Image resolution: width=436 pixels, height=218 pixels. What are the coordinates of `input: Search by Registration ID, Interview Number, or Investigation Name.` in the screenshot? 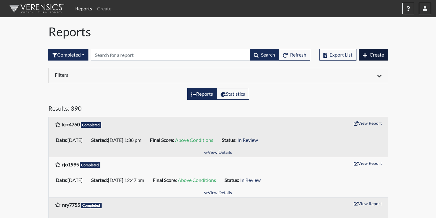 It's located at (171, 55).